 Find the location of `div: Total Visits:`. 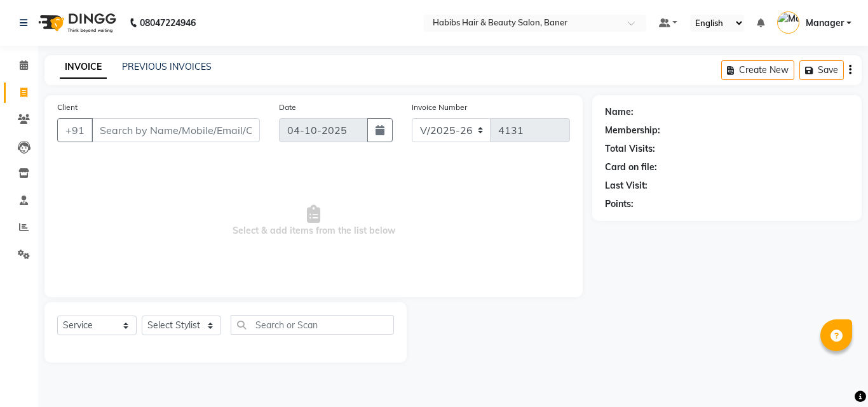

div: Total Visits: is located at coordinates (630, 149).